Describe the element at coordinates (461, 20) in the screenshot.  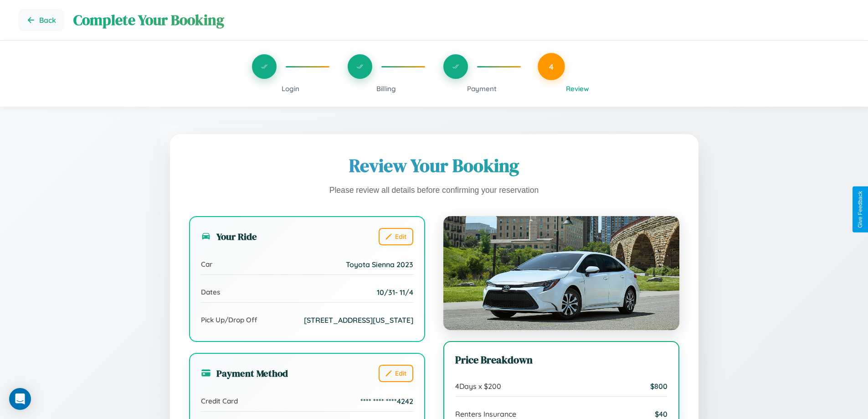
I see `h1: Complete Your Booking` at that location.